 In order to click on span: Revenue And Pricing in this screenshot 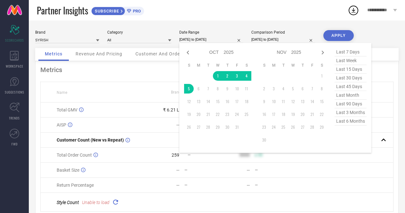, I will do `click(99, 54)`.